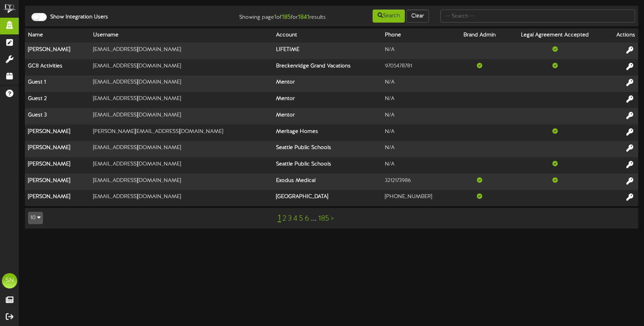 This screenshot has height=326, width=644. Describe the element at coordinates (58, 100) in the screenshot. I see `th: Guest 2` at that location.